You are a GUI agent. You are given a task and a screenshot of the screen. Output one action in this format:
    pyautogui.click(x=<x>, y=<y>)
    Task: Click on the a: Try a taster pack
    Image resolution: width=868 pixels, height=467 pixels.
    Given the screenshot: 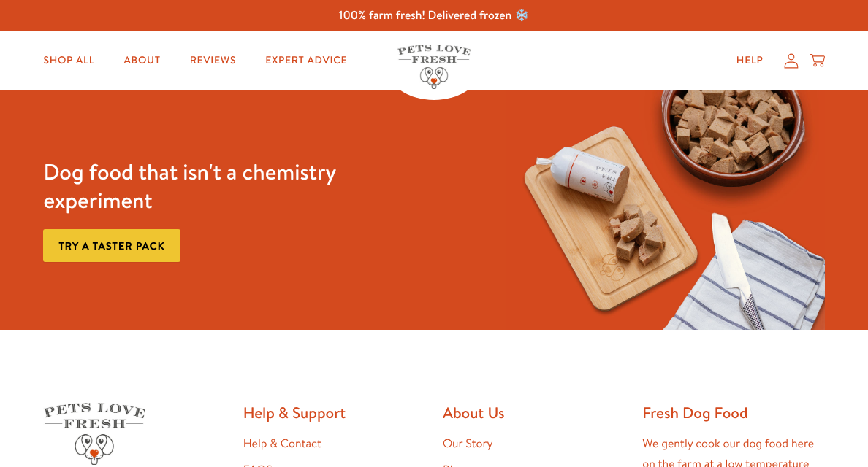 What is the action you would take?
    pyautogui.click(x=111, y=246)
    